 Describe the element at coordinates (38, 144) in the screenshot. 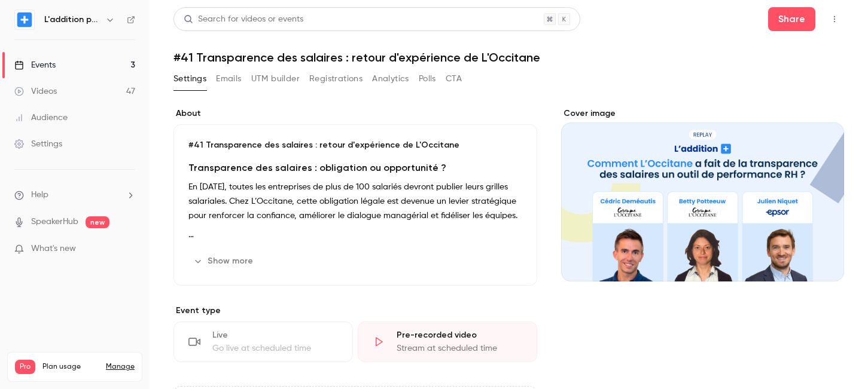

I see `div: Settings` at that location.